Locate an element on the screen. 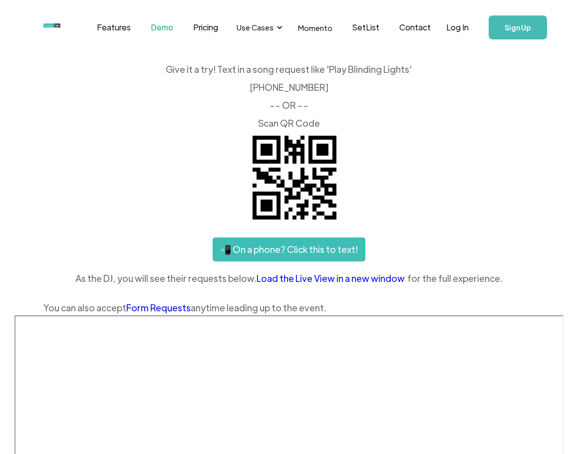 This screenshot has height=454, width=578. a: Features is located at coordinates (114, 27).